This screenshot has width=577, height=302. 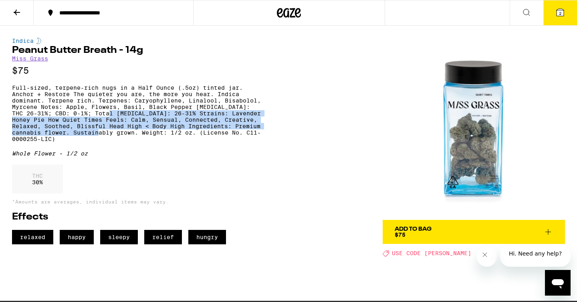 What do you see at coordinates (474, 129) in the screenshot?
I see `img: Miss Grass - Peanut Butter Breath - 14g` at bounding box center [474, 129].